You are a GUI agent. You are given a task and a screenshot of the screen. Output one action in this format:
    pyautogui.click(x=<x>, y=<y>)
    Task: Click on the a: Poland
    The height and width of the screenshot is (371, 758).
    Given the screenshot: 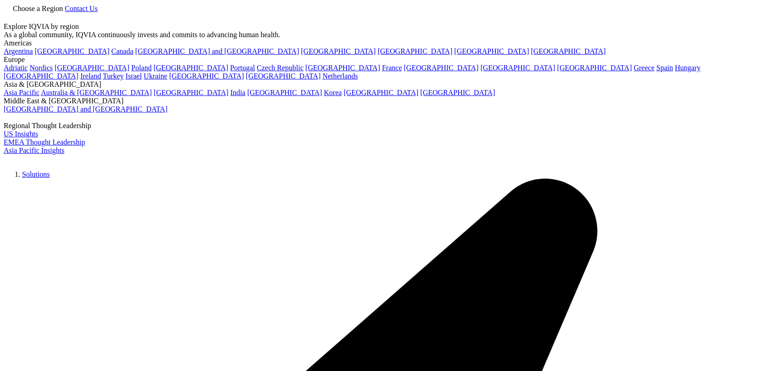 What is the action you would take?
    pyautogui.click(x=141, y=67)
    